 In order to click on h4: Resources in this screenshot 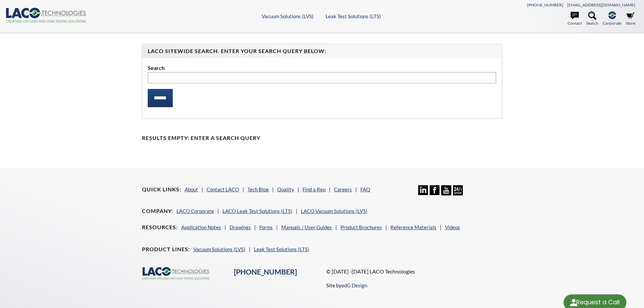, I will do `click(160, 228)`.